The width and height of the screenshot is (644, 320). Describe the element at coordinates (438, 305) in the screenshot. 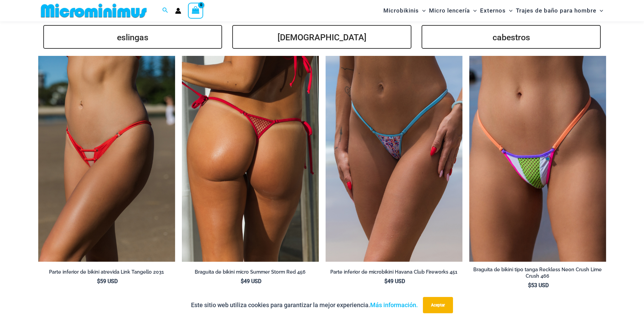

I see `font: Aceptar` at that location.